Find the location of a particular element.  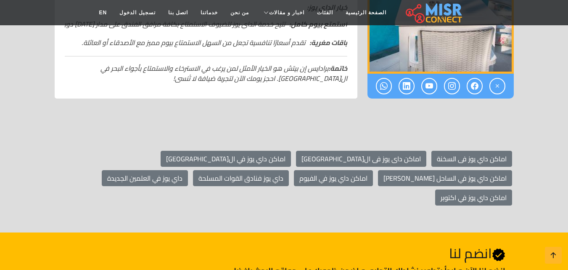

span: اخبار و مقالات is located at coordinates (287, 13).